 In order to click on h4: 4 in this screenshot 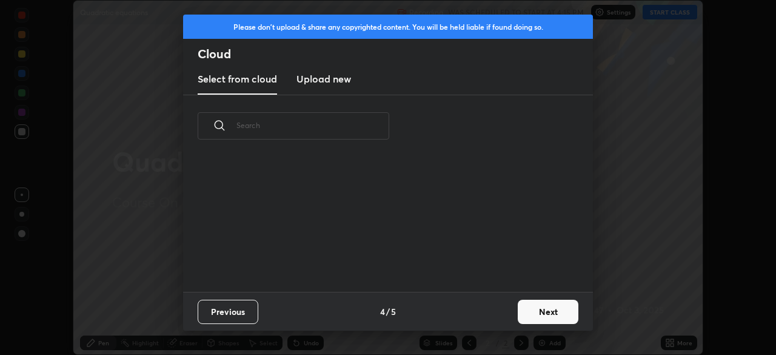, I will do `click(383, 311)`.